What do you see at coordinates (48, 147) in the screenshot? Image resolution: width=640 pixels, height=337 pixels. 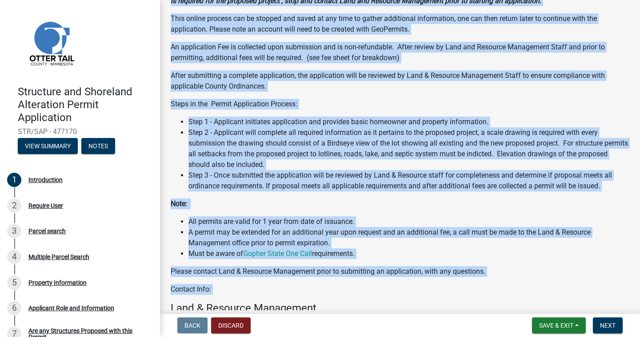 I see `wm-modal-confirm: Summary` at bounding box center [48, 147].